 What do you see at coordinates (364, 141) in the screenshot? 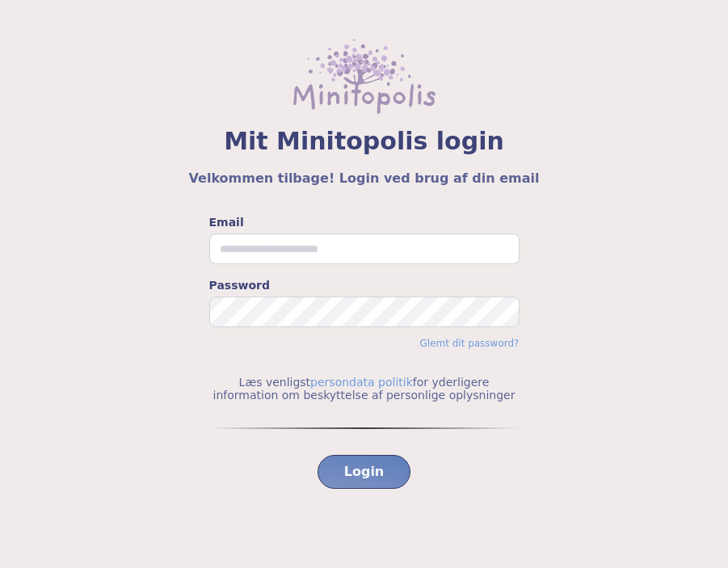
I see `span: Mit Minitopolis login` at bounding box center [364, 141].